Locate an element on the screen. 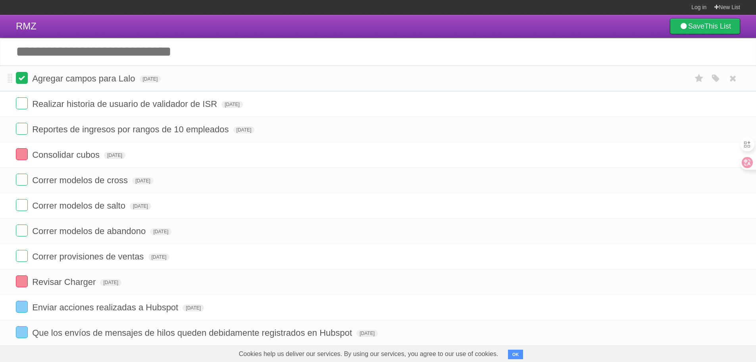  span: Enviar acciones realizadas a Hubspot is located at coordinates (106, 307).